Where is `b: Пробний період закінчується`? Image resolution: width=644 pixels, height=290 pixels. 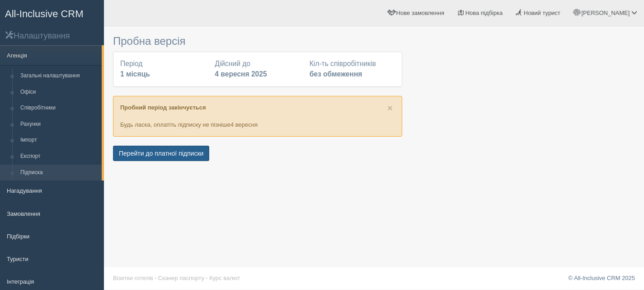 b: Пробний період закінчується is located at coordinates (163, 107).